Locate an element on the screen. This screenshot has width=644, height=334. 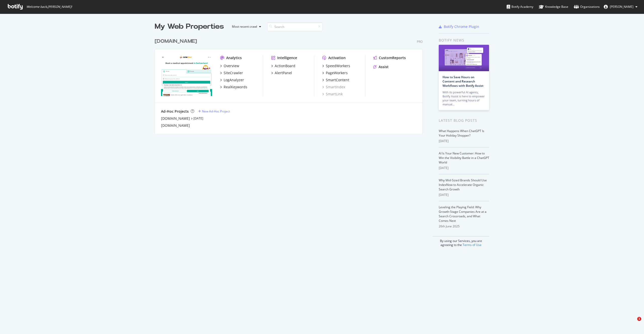
a: AI Is Your New Customer: How to Win the Visibility Battle in a ChatGPT World is located at coordinates (464, 158).